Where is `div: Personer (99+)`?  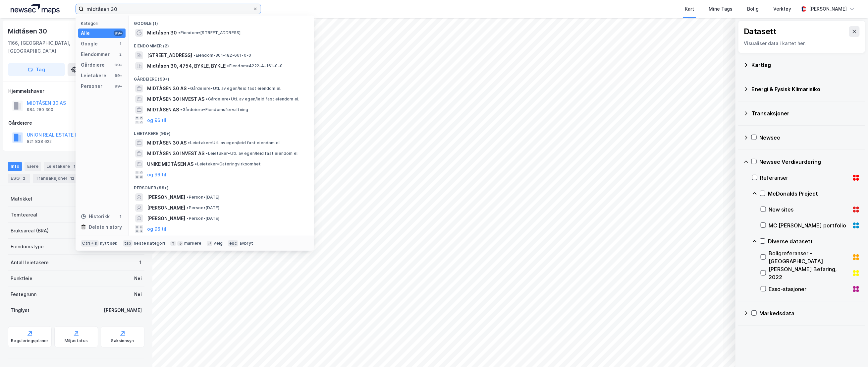 div: Personer (99+) is located at coordinates (222, 186).